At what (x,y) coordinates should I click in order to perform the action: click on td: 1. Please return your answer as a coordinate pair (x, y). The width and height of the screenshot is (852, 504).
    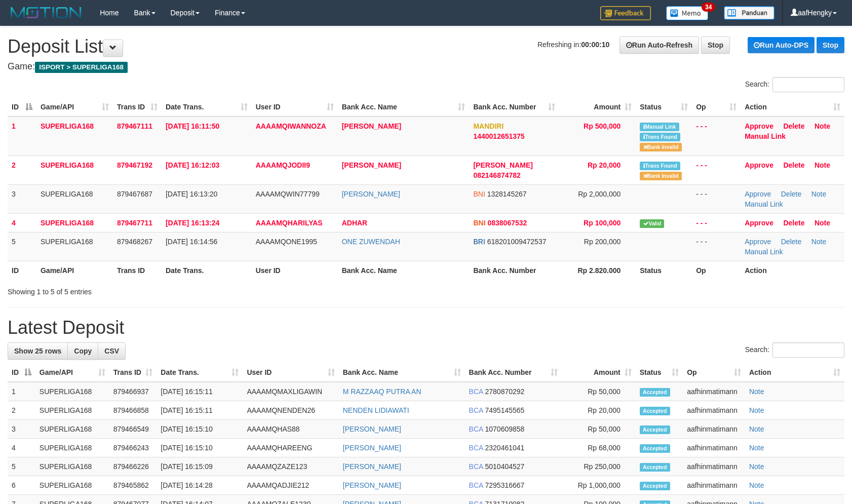
    Looking at the image, I should click on (21, 391).